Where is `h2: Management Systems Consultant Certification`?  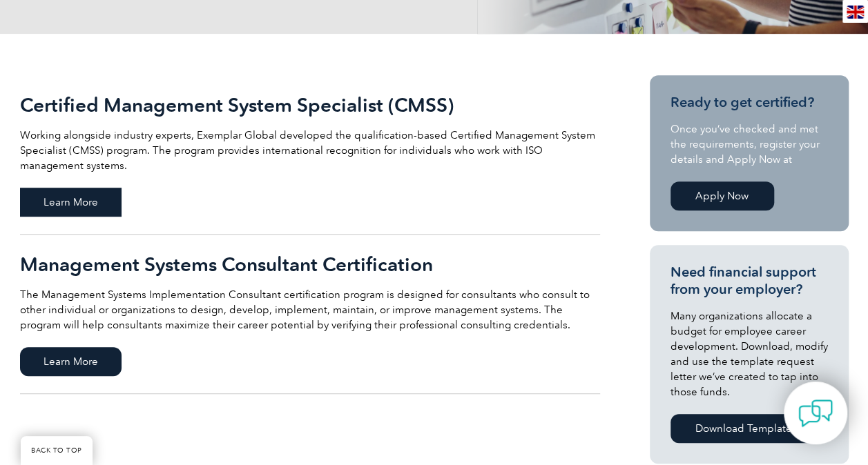 h2: Management Systems Consultant Certification is located at coordinates (310, 264).